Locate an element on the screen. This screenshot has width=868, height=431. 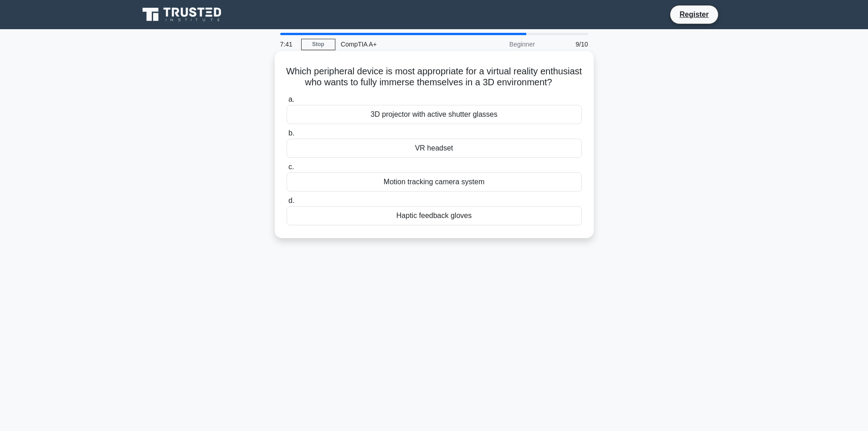
span: a. is located at coordinates (291, 99).